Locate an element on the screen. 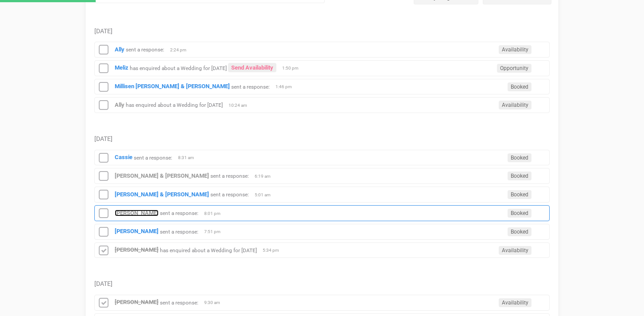  a: Send Availability is located at coordinates (252, 68).